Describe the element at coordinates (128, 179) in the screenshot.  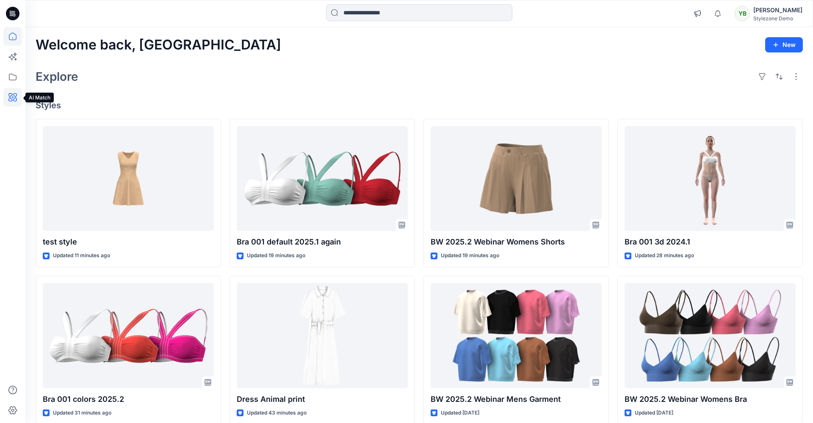
I see `a: test style` at that location.